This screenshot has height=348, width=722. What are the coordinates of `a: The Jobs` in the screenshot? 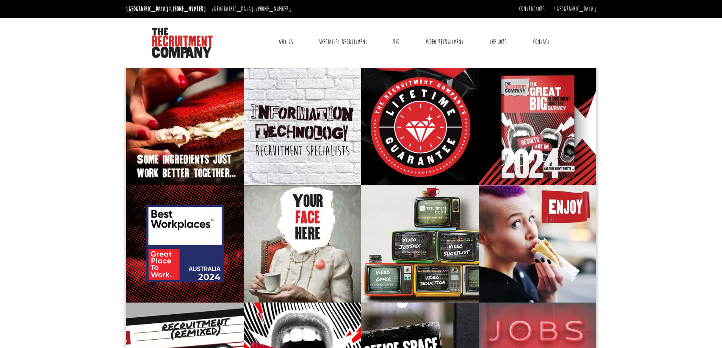 It's located at (498, 42).